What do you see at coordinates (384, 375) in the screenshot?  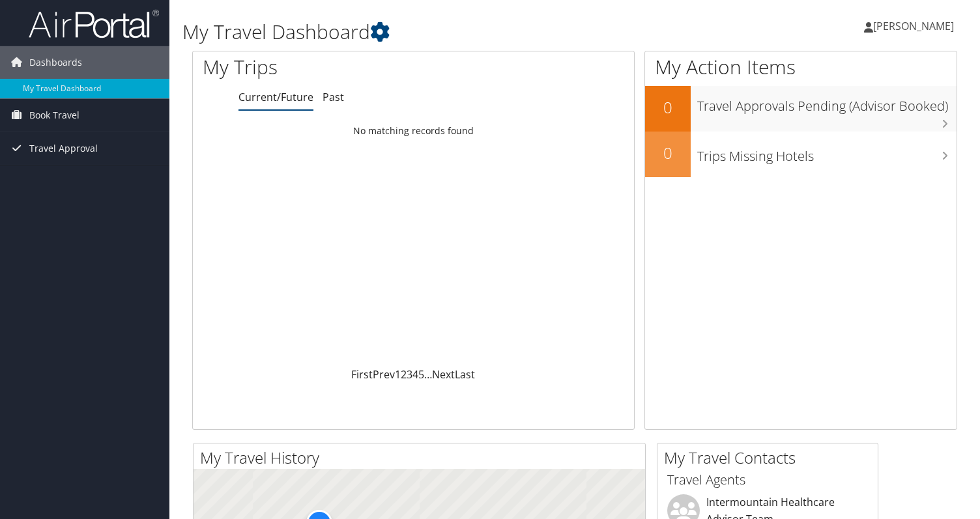 I see `a: Prev` at bounding box center [384, 375].